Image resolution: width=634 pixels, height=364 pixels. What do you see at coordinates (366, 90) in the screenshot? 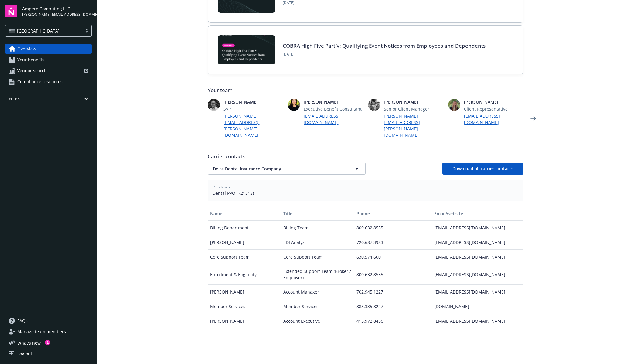
I see `span: Your team` at bounding box center [366, 90].